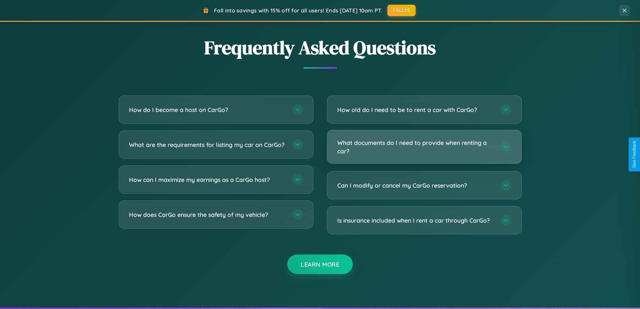  I want to click on h2: Frequently Asked Questions, so click(320, 47).